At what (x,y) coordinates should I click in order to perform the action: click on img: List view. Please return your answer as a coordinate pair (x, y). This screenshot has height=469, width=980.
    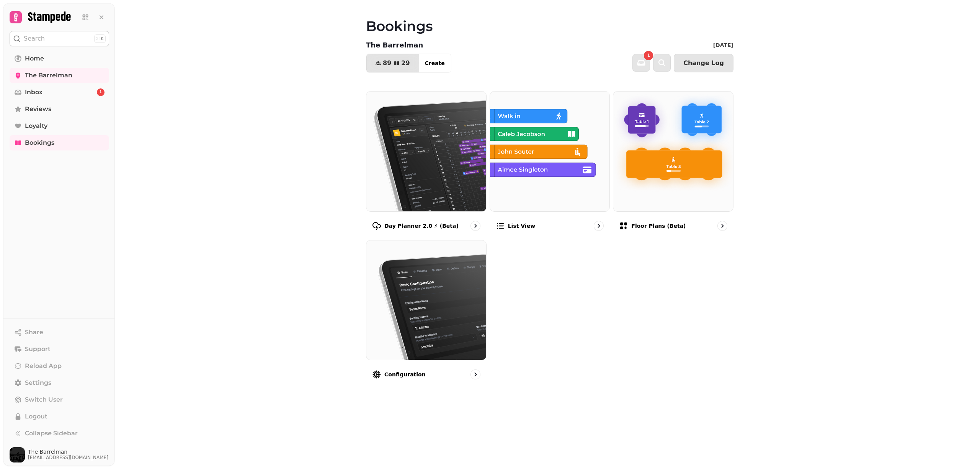
    Looking at the image, I should click on (549, 151).